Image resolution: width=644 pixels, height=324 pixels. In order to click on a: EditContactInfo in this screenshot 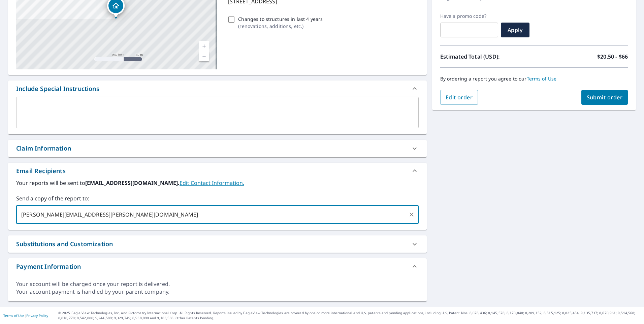, I will do `click(212, 183)`.